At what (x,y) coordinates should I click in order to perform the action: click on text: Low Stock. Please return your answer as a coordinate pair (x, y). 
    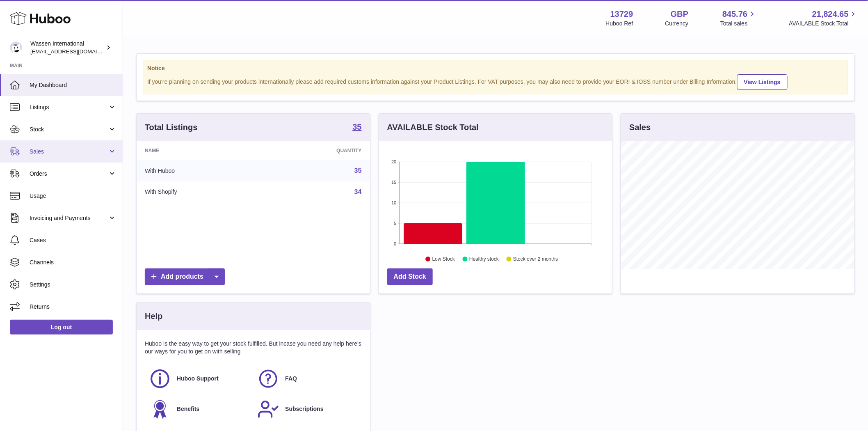
    Looking at the image, I should click on (444, 260).